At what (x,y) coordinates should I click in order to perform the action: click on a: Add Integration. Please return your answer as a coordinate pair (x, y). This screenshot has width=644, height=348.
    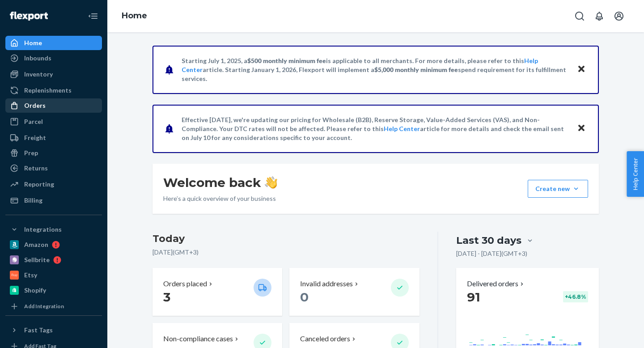
    Looking at the image, I should click on (54, 306).